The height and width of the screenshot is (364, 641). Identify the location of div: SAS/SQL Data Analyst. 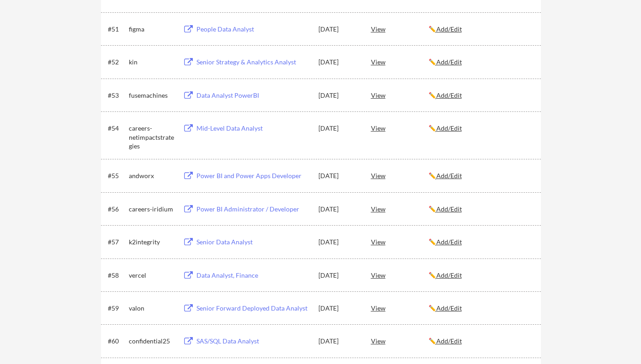
(253, 341).